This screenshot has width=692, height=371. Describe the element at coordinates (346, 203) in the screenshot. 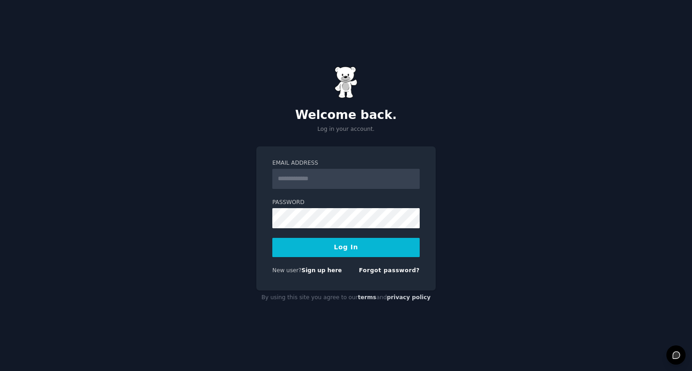

I see `label: Password` at that location.